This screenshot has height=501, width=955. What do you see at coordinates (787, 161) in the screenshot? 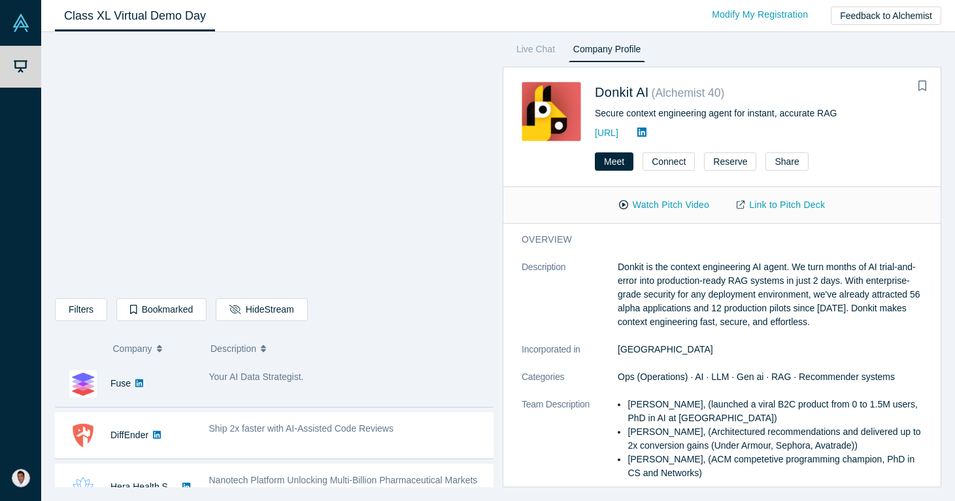
I see `button: Share` at bounding box center [787, 161].